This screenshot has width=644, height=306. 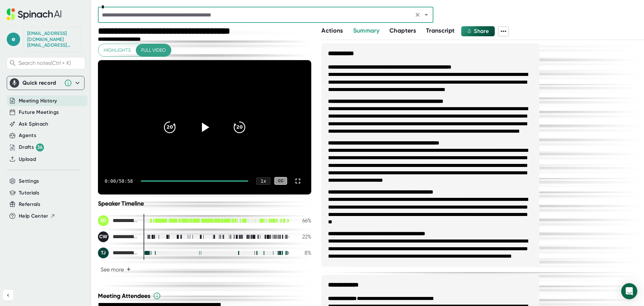 I want to click on span: Meeting History, so click(x=38, y=101).